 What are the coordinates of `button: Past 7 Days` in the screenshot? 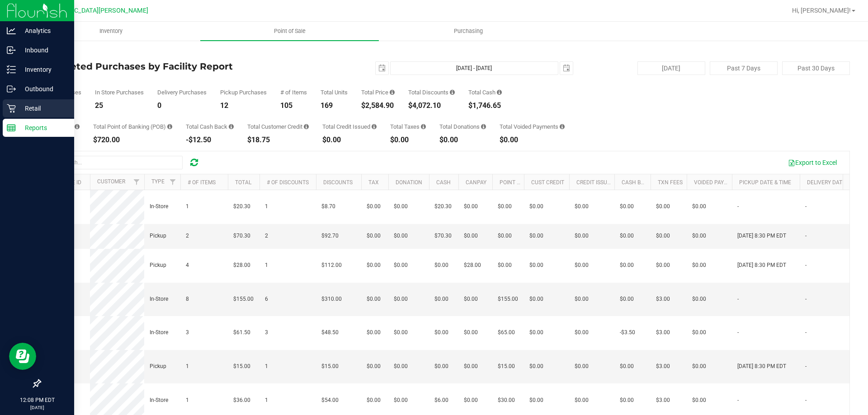 It's located at (743, 69).